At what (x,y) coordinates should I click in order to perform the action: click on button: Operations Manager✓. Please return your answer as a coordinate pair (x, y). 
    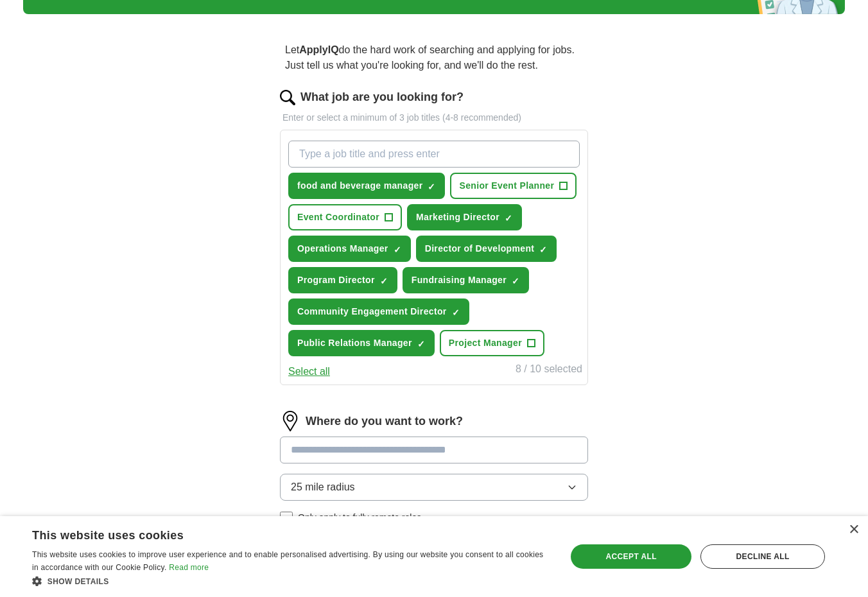
    Looking at the image, I should click on (350, 248).